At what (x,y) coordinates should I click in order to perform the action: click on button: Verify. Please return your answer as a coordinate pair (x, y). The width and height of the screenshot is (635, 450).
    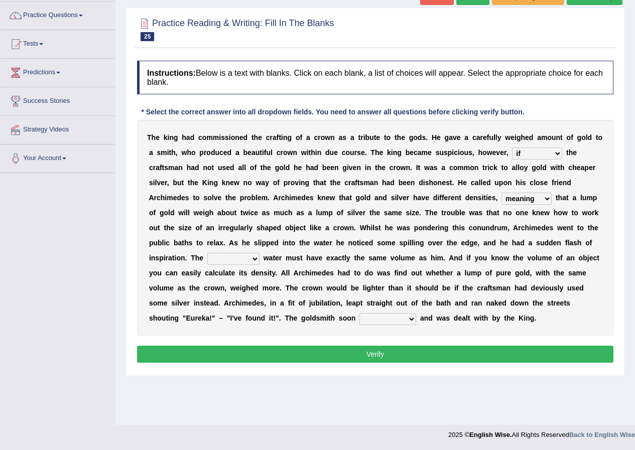
    Looking at the image, I should click on (375, 354).